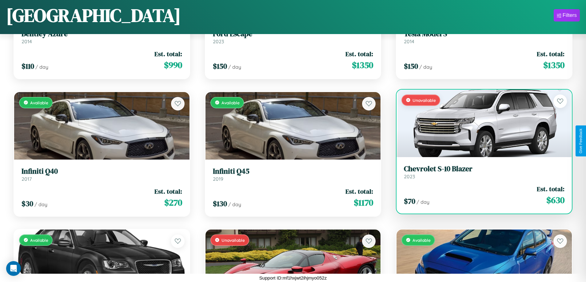  What do you see at coordinates (293, 37) in the screenshot?
I see `a: Ford Escape2023` at bounding box center [293, 37].